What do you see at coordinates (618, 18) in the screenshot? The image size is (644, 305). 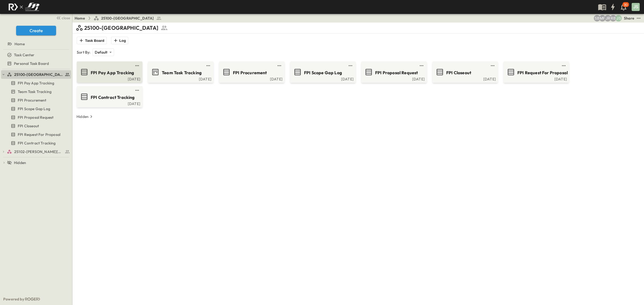 I see `div: Jesse Sullivan (jsullivan@fpibuilders.com)` at bounding box center [618, 18].